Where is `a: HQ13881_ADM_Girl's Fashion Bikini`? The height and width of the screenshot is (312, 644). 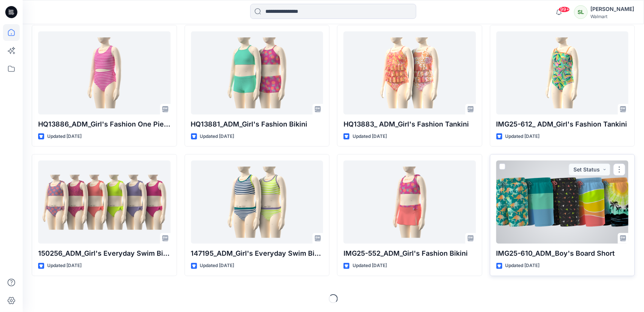 a: HQ13881_ADM_Girl's Fashion Bikini is located at coordinates (257, 73).